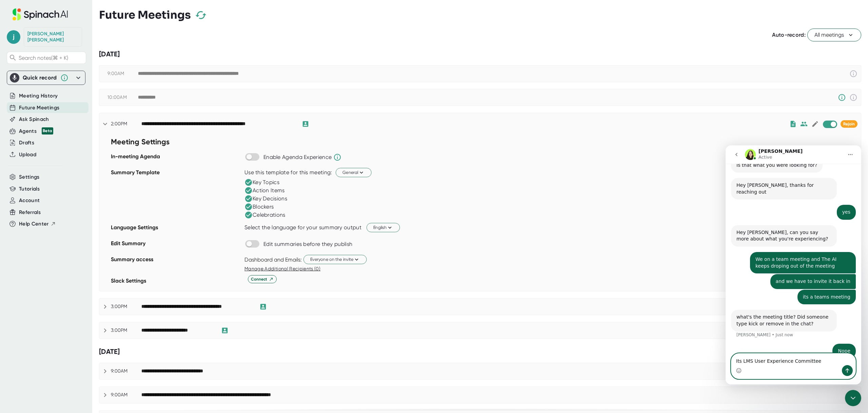  I want to click on div: 10:00AM, so click(123, 98).